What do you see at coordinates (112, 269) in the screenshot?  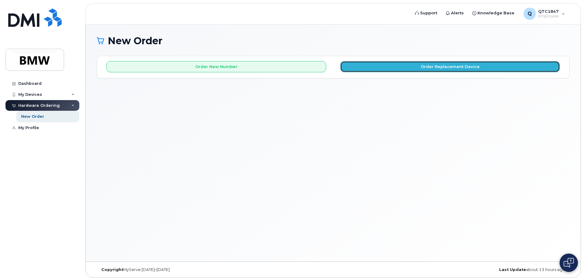 I see `strong: Copyright` at bounding box center [112, 269].